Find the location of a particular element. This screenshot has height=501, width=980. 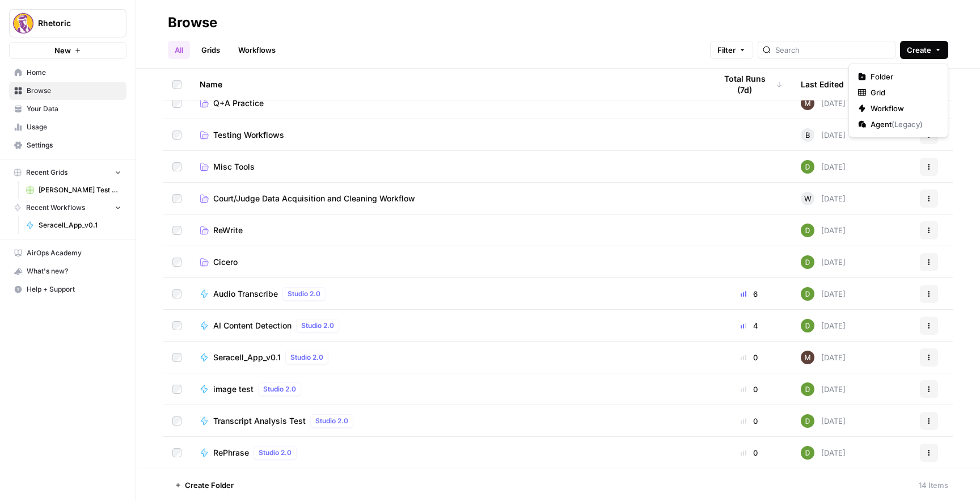

span: Recent Workflows is located at coordinates (56, 208).